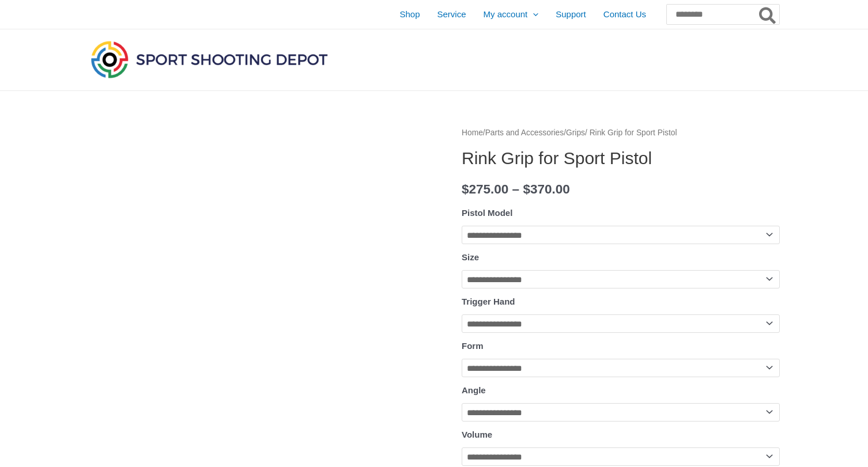 This screenshot has height=467, width=868. I want to click on bdi: 275.00, so click(485, 189).